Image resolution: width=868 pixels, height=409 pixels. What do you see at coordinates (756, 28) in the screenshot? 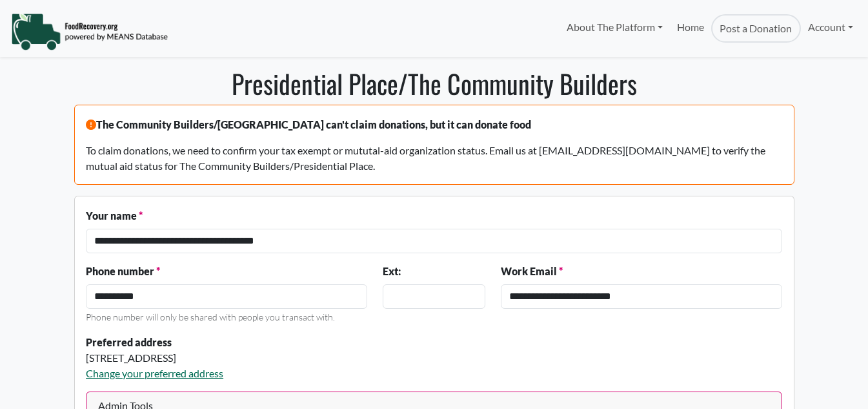
I see `a: Post a Donation` at bounding box center [756, 28].